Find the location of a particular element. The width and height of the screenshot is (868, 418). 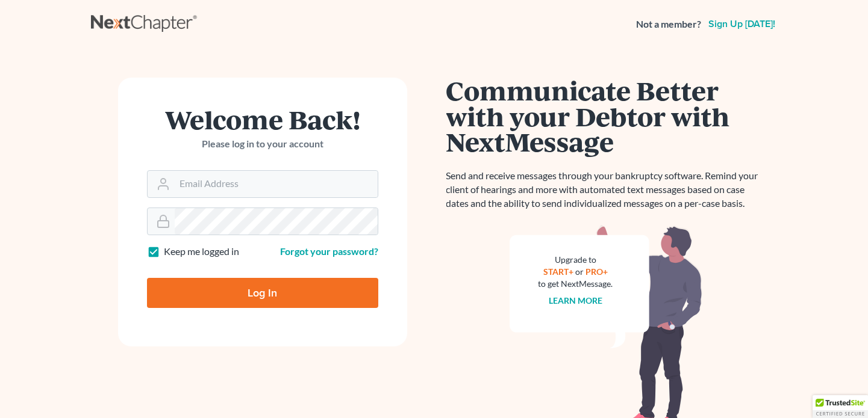

p: Please log in to your account is located at coordinates (262, 144).